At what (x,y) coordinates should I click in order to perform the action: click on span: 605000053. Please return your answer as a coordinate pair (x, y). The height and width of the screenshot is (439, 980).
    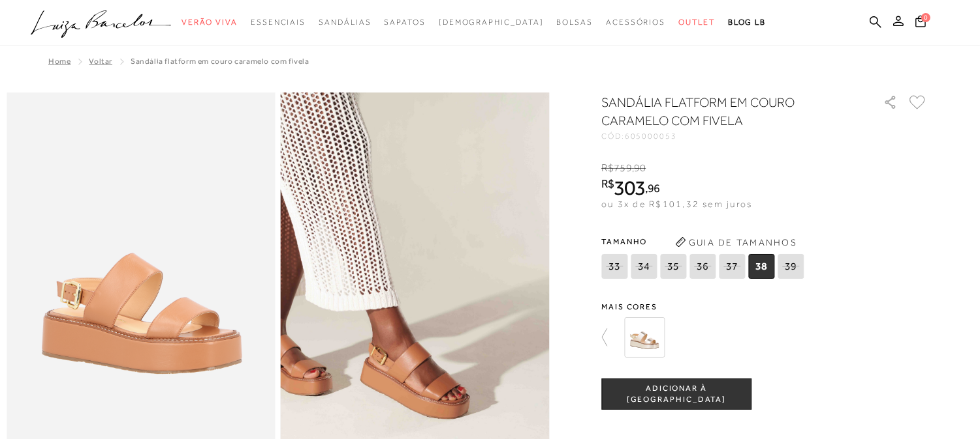
    Looking at the image, I should click on (651, 136).